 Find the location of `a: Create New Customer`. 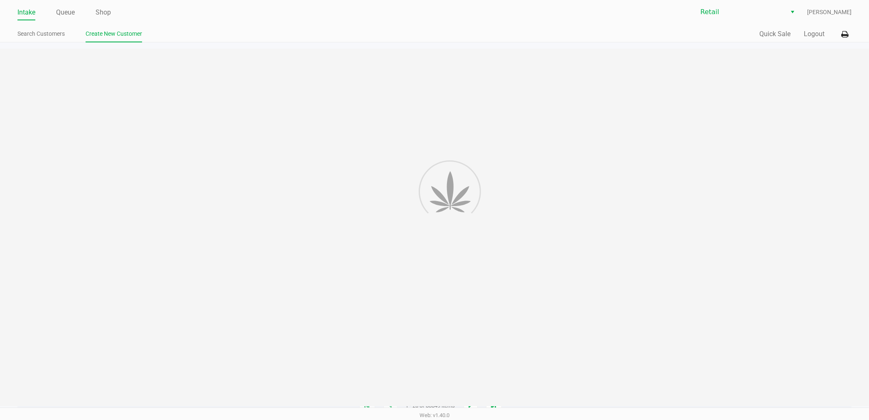

a: Create New Customer is located at coordinates (114, 34).